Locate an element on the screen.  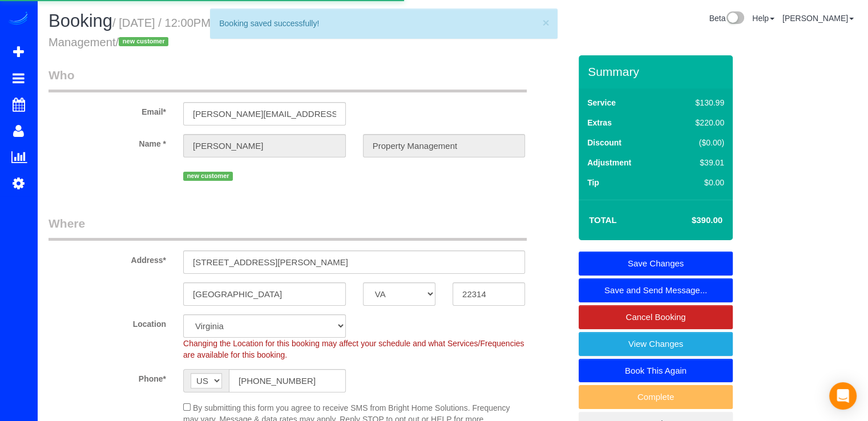
a: Beta is located at coordinates (726, 18).